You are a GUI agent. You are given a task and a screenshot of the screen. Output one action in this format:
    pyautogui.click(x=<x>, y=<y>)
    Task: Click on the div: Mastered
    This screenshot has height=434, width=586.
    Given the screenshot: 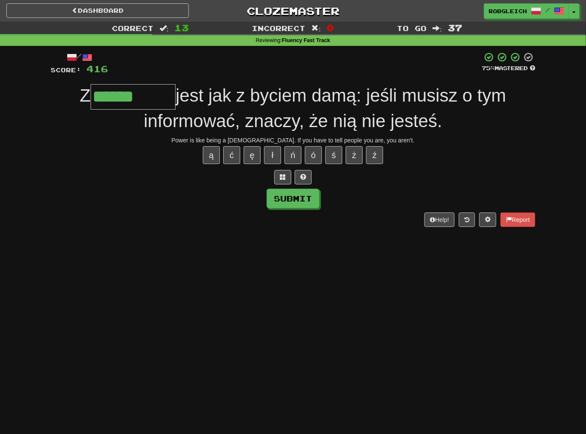 What is the action you would take?
    pyautogui.click(x=509, y=68)
    